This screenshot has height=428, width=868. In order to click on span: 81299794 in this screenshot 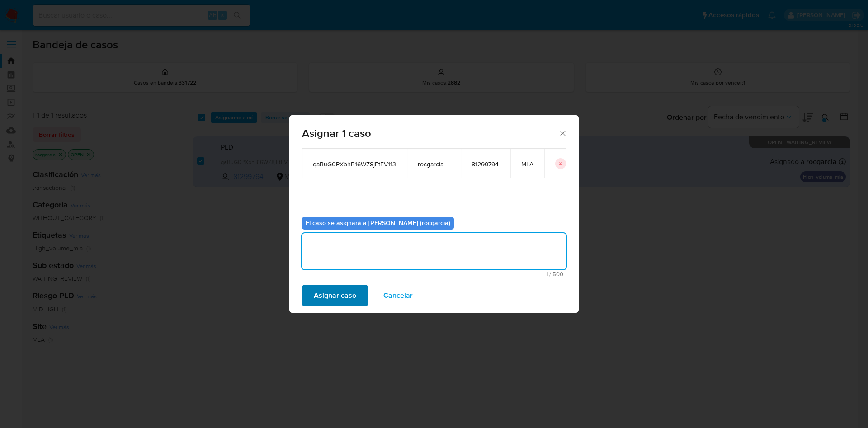, I will do `click(486, 164)`.